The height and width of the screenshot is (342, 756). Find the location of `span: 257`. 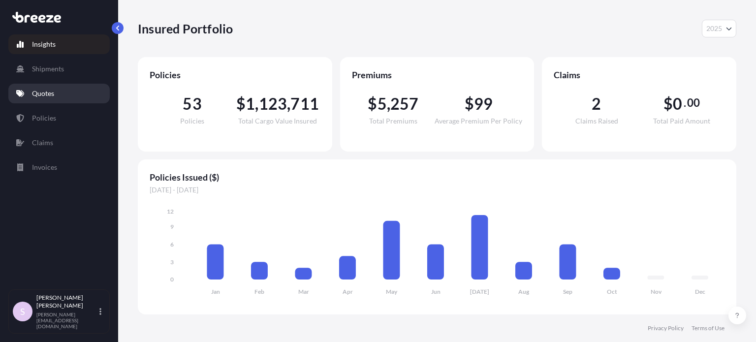

span: 257 is located at coordinates (405, 104).